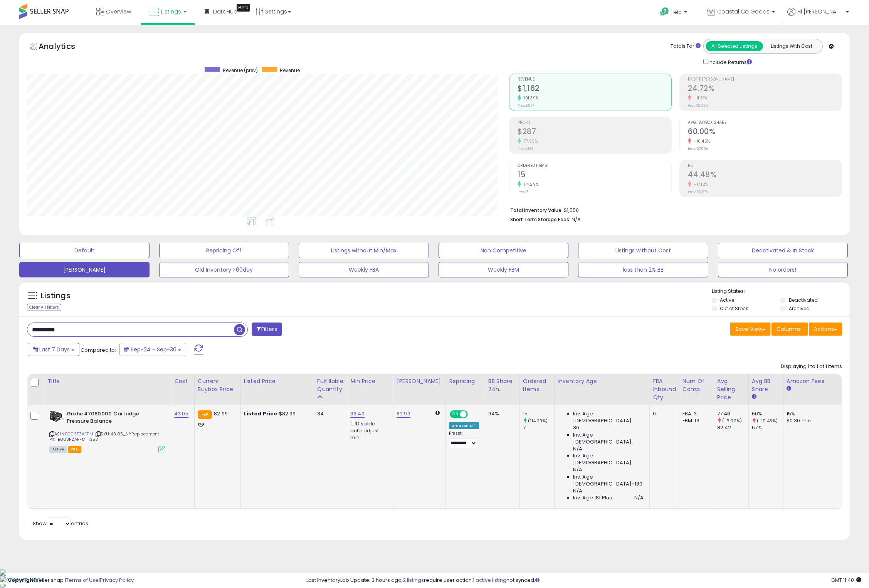  I want to click on div: 15, so click(538, 414).